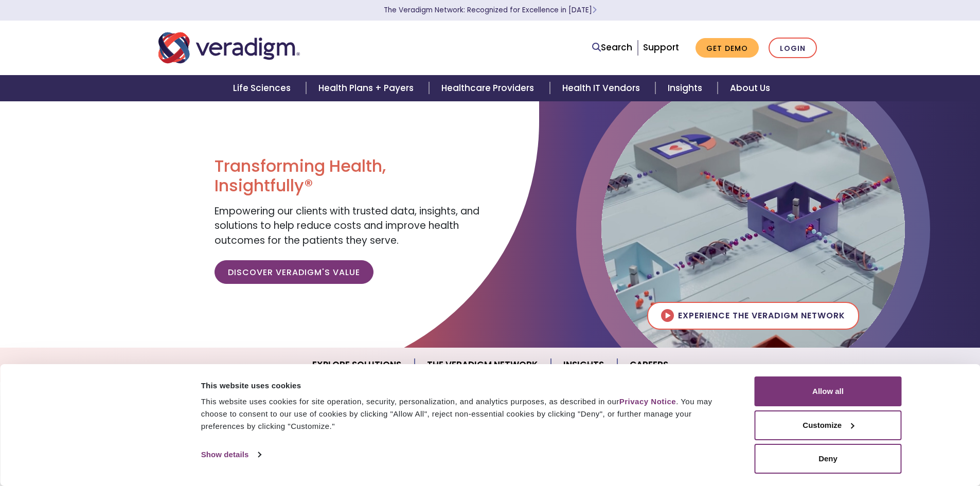 This screenshot has height=486, width=980. What do you see at coordinates (648, 401) in the screenshot?
I see `a: Privacy Notice` at bounding box center [648, 401].